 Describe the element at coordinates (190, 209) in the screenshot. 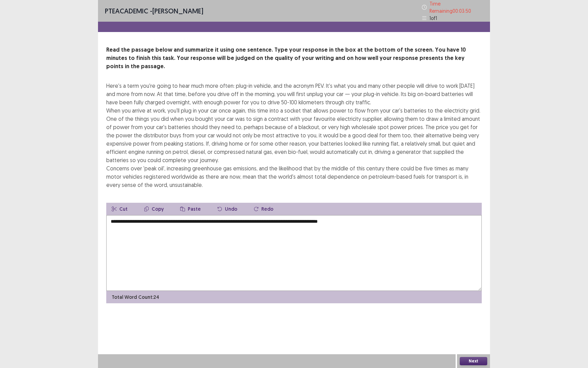

I see `button: Paste` at that location.